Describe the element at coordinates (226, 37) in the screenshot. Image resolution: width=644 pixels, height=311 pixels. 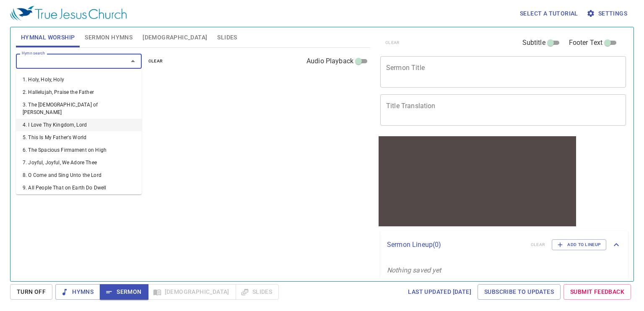
I see `span: Slides` at that location.